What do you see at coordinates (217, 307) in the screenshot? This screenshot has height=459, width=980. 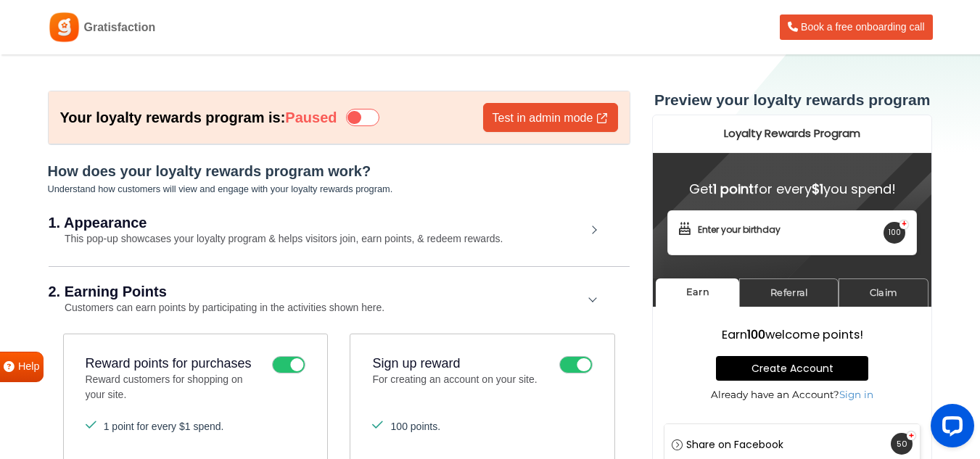 I see `small: Customers can earn points by participating in the activities shown here.` at bounding box center [217, 307].